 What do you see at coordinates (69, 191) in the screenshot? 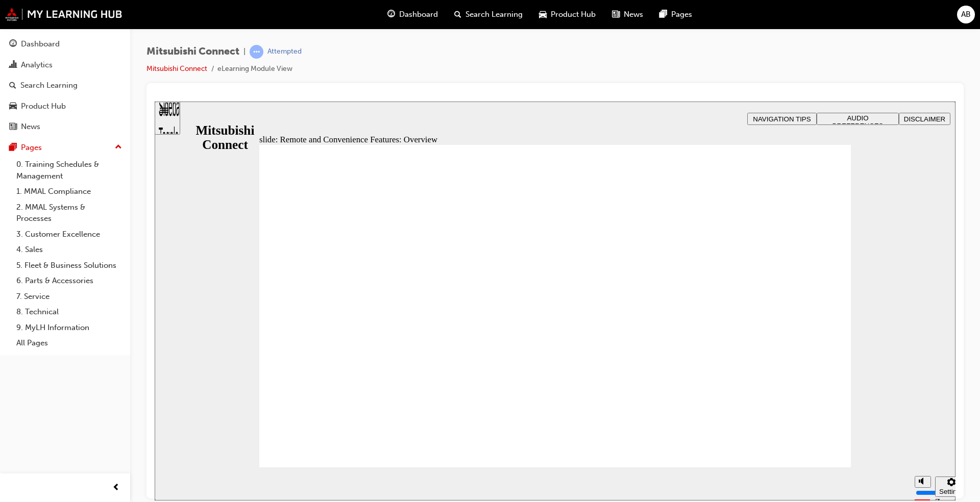
I see `a: 1. MMAL Compliance` at bounding box center [69, 191].